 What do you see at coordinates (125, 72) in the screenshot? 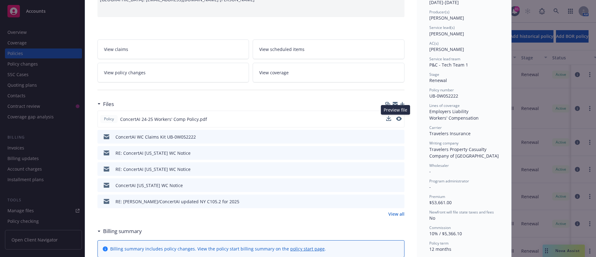
I see `span: View policy changes` at bounding box center [125, 72].